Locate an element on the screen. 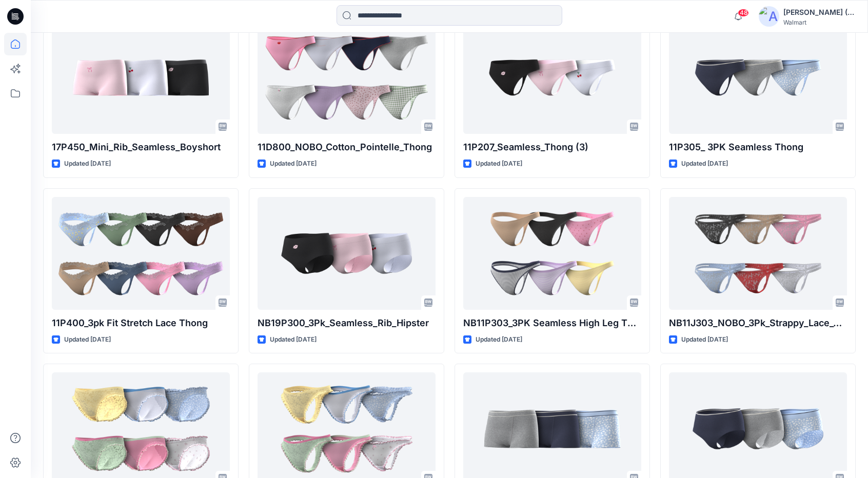 This screenshot has width=868, height=478. a: 11D800_NOBO_Cotton_Pointelle_Thong is located at coordinates (346, 77).